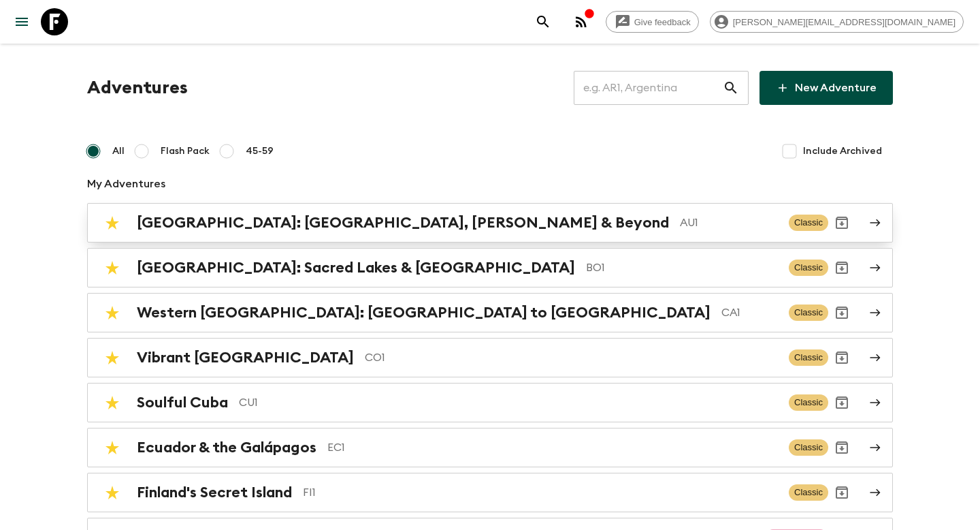 This screenshot has height=530, width=980. I want to click on p: FI1, so click(541, 493).